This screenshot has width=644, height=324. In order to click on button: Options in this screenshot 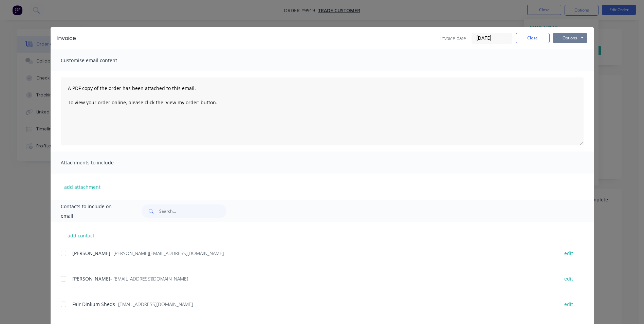, I will do `click(570, 38)`.